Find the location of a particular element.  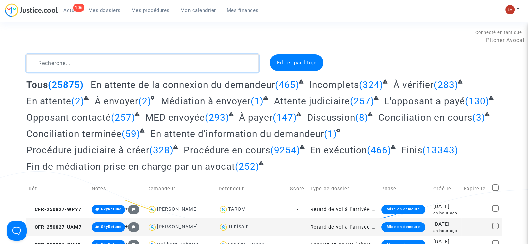

span: (130) is located at coordinates (477, 101).